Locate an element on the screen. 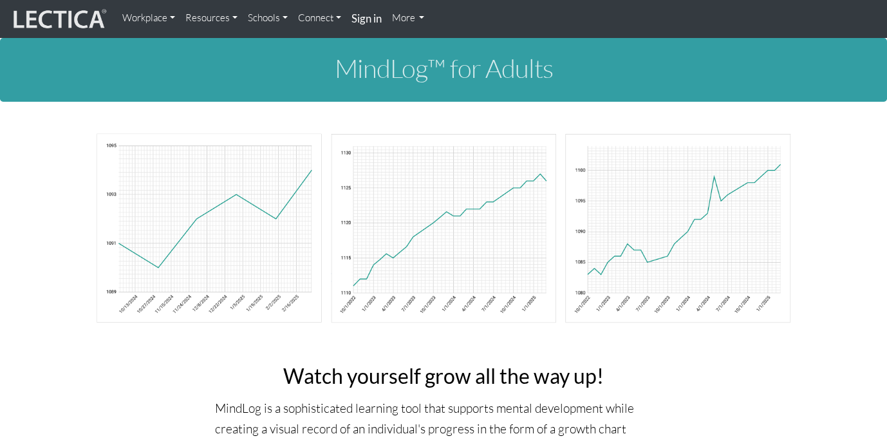 Image resolution: width=887 pixels, height=445 pixels. img: lecticalive is located at coordinates (59, 19).